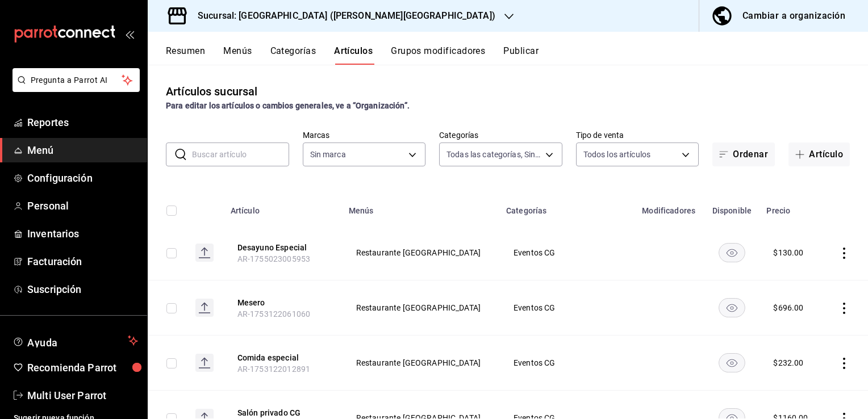  What do you see at coordinates (521, 55) in the screenshot?
I see `button: Publicar` at bounding box center [521, 55].